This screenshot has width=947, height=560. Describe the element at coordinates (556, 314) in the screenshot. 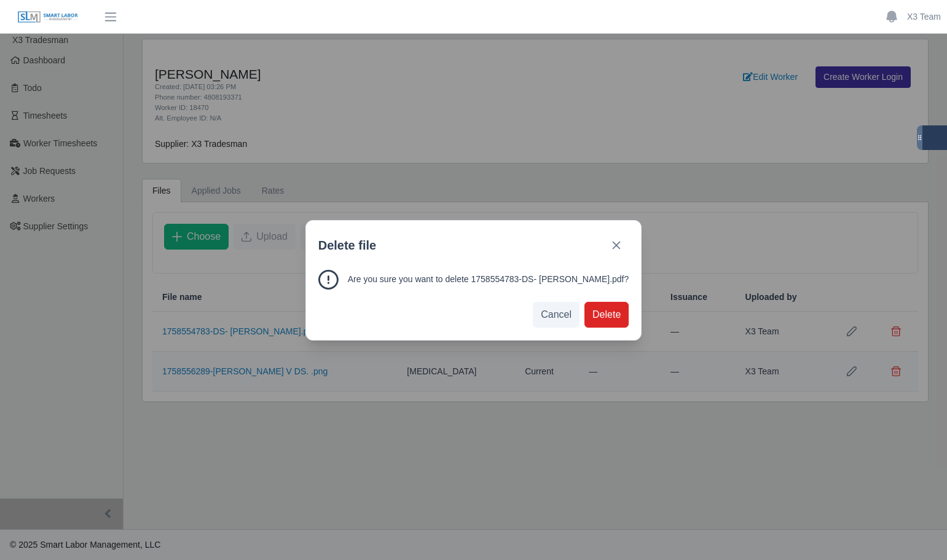

I see `span: Cancel` at that location.